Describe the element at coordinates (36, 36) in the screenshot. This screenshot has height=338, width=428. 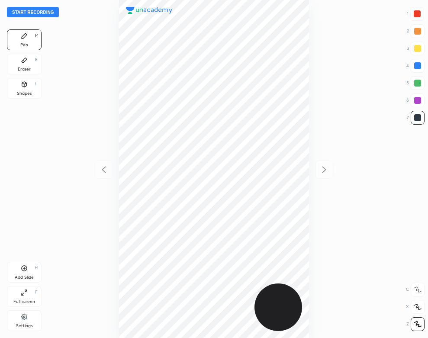
I see `div: P` at that location.